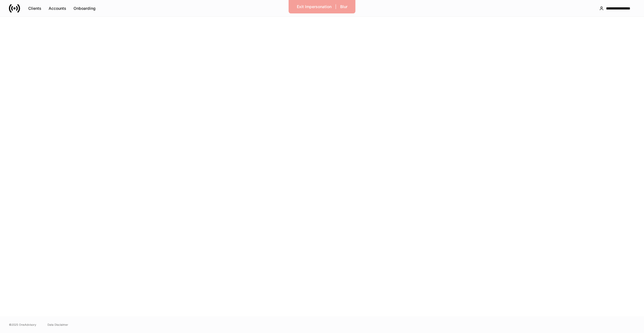 This screenshot has height=333, width=644. I want to click on div: Clients, so click(35, 8).